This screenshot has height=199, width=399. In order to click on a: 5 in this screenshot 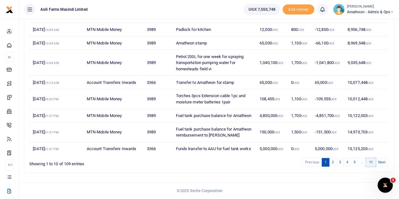, I will do `click(355, 162)`.